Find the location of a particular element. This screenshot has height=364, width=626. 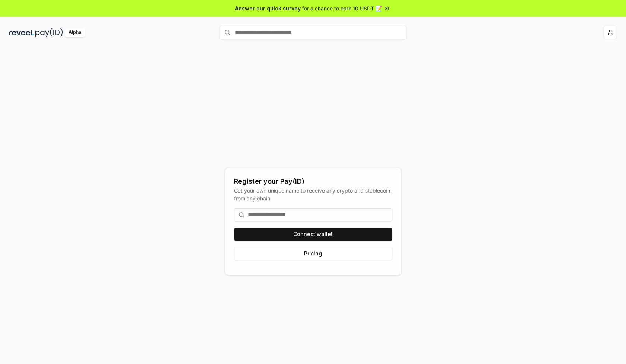

img: reveel_dark is located at coordinates (21, 32).